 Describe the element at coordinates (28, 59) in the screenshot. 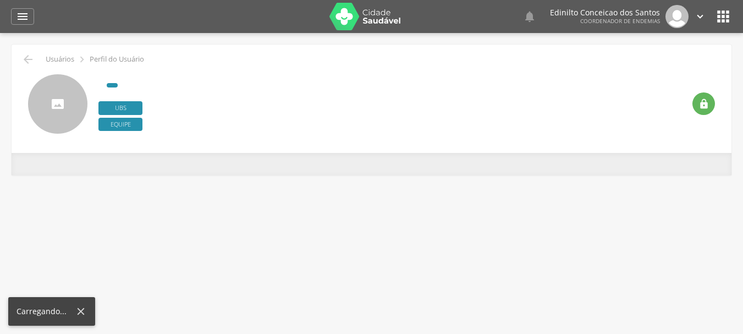

I see `i: Voltar` at that location.